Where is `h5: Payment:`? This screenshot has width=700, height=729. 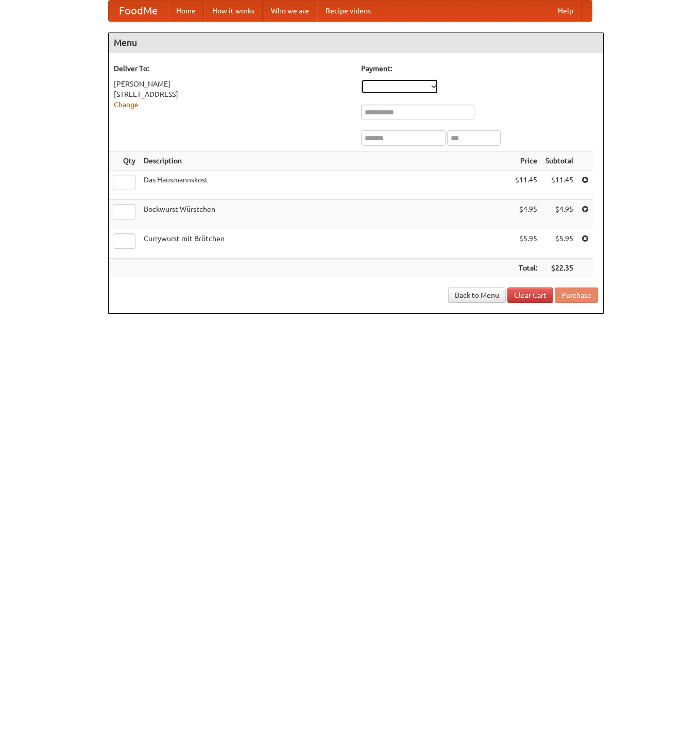
h5: Payment: is located at coordinates (480, 69).